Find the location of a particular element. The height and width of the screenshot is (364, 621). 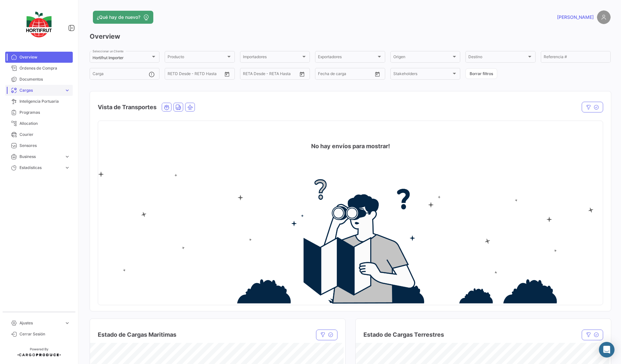

a: Programas is located at coordinates (39, 112).